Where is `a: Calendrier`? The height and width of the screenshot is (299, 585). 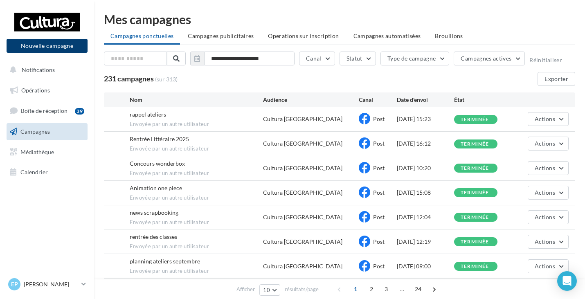
a: Calendrier is located at coordinates (47, 172).